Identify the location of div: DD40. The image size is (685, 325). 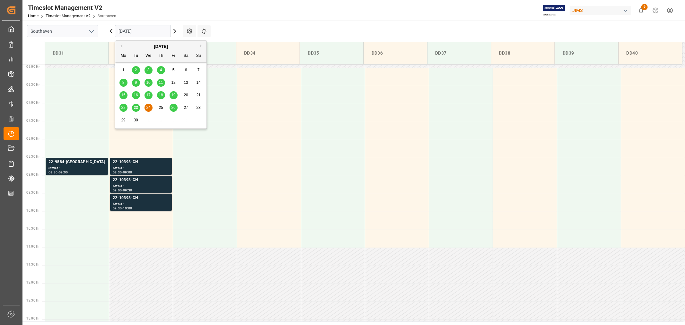
(651, 53).